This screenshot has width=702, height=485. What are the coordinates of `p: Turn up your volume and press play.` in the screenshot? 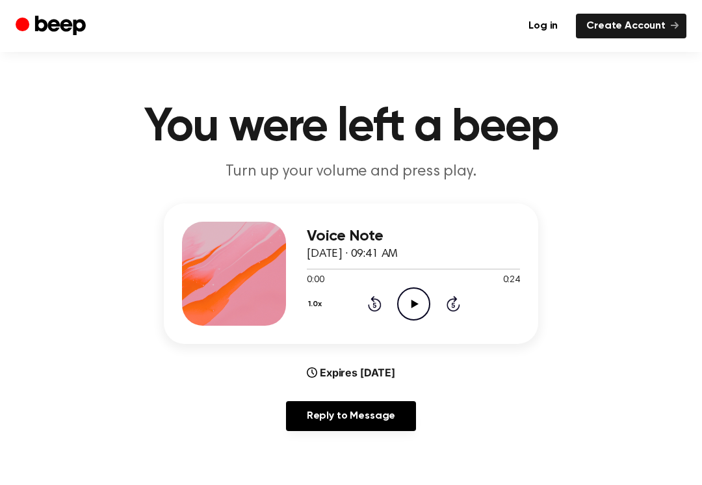 It's located at (351, 171).